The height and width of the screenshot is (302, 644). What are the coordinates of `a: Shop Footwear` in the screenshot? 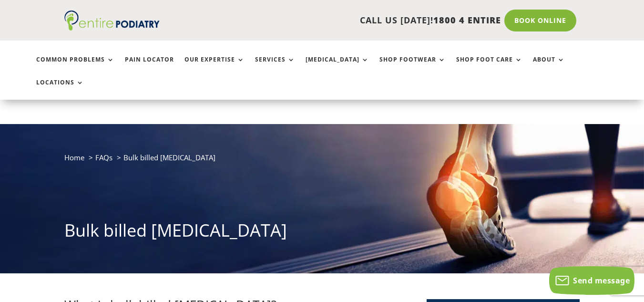 It's located at (413, 66).